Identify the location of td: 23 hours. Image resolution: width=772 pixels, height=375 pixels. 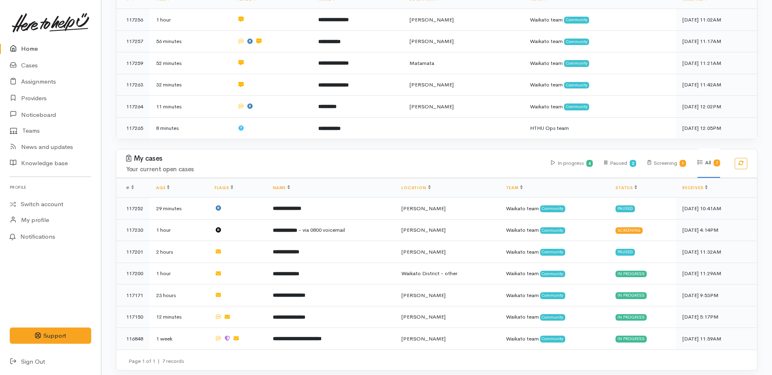
(179, 295).